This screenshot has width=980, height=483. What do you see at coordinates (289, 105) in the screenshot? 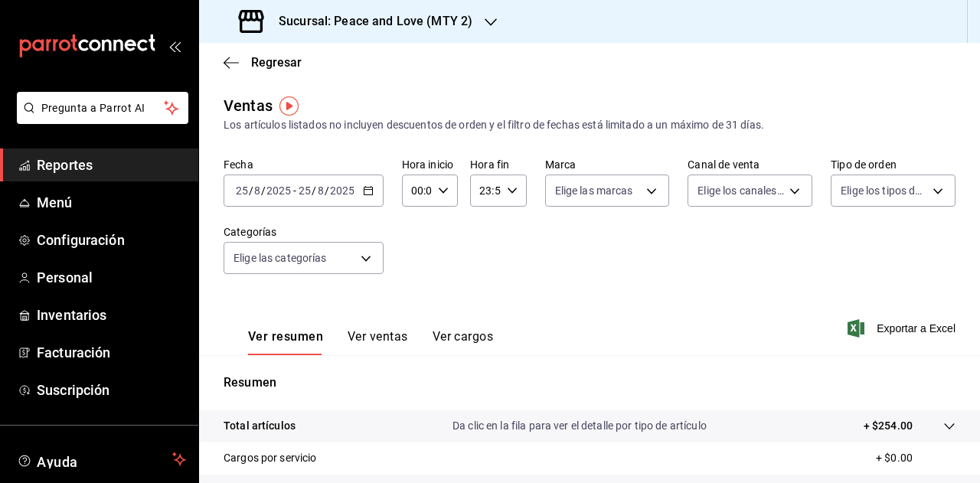
I see `button: Tooltip marker` at bounding box center [289, 105].